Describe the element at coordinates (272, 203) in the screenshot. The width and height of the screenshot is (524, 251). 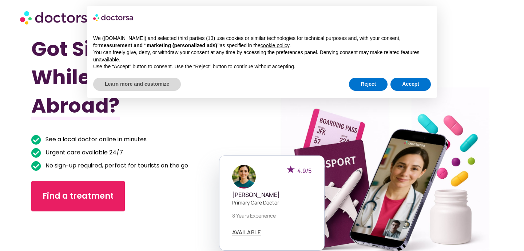
I see `p: Primary care doctor` at that location.